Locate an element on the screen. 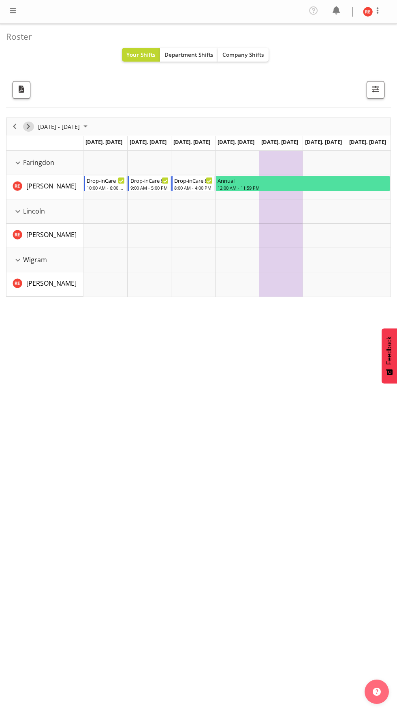 The image size is (397, 712). div: Rachel Els"s event - Annual Begin From Thursday, October 23, 2025 at 12:00:00 AM GMT+13:00 Ends A... is located at coordinates (303, 184).